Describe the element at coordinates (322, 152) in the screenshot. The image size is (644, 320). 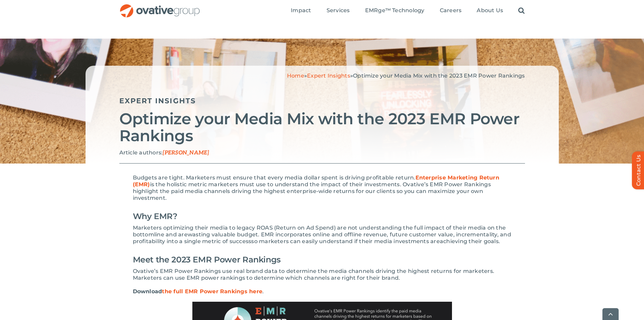
I see `p: Article authors:` at that location.